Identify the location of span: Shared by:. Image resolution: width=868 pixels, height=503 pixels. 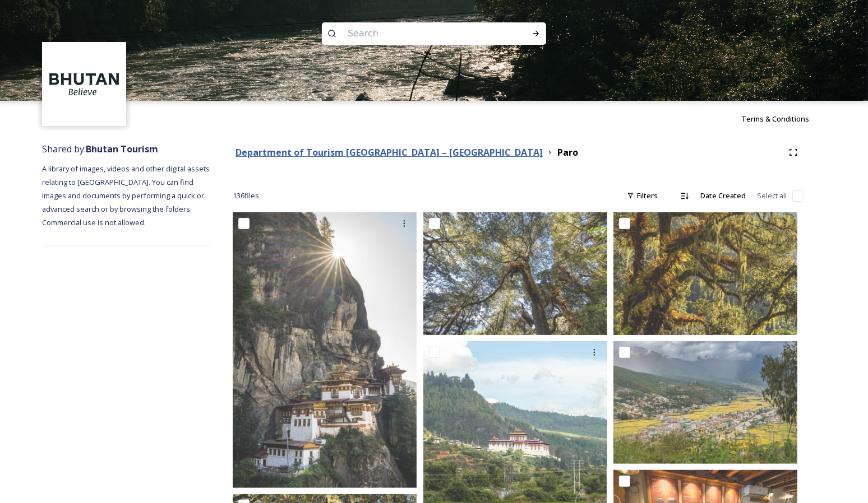
(100, 149).